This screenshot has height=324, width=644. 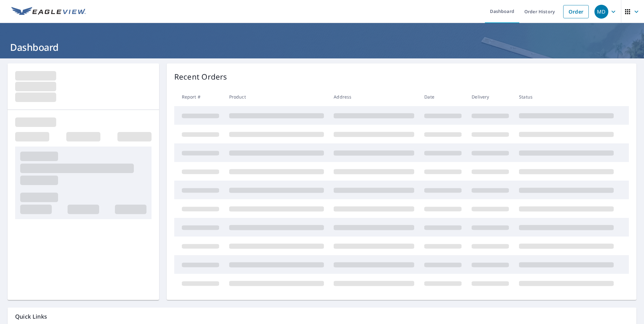 I want to click on p: Recent Orders, so click(x=201, y=77).